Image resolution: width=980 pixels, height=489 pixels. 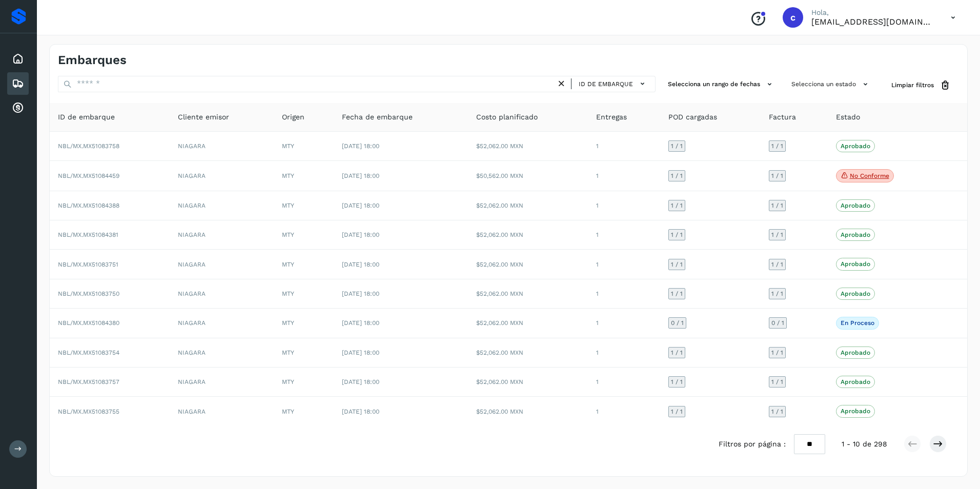 I want to click on td: $50,562.00 MXN, so click(x=528, y=176).